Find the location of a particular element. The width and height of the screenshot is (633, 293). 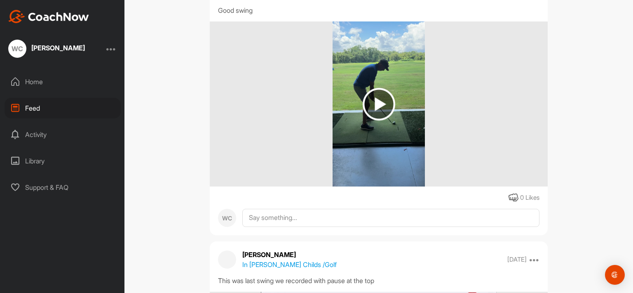

div: 0 Likes is located at coordinates (530, 197).